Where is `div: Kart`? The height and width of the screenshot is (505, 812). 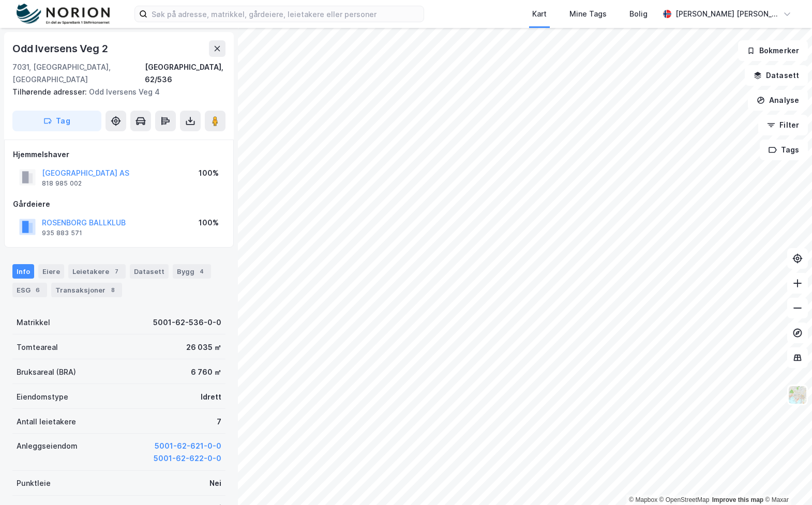 div: Kart is located at coordinates (540, 14).